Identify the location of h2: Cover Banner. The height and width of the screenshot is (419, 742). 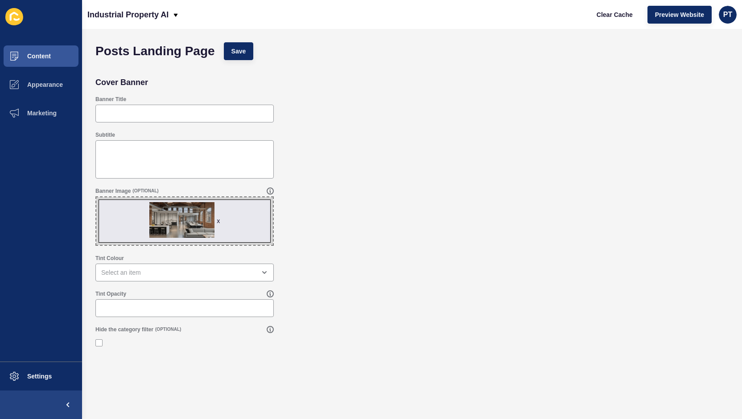
(122, 82).